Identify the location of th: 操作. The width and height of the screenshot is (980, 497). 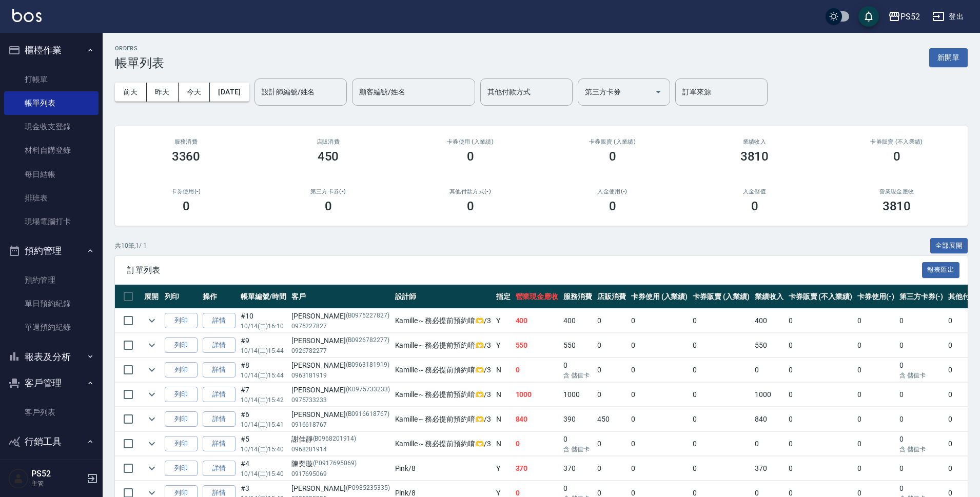
(219, 297).